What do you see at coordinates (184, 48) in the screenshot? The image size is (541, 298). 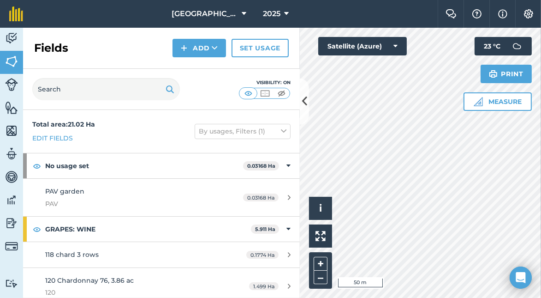 I see `img: svg+xml;base64,PHN2ZyB4bWxucz0iaHR0cDovL3d3dy53My5vcmcvMjAwMC9zdmciIHdpZHRoPSIxNCIgaGVpZ2h0PSIyNC...` at bounding box center [184, 48].